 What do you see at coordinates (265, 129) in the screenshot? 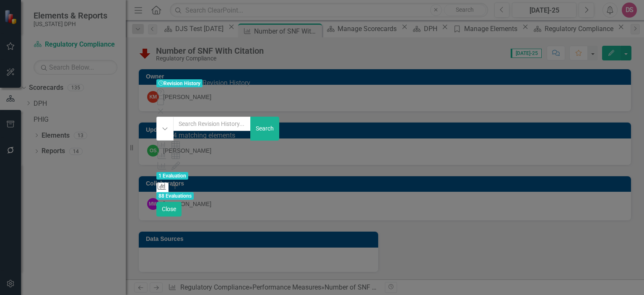
I see `button: Search` at bounding box center [265, 129].